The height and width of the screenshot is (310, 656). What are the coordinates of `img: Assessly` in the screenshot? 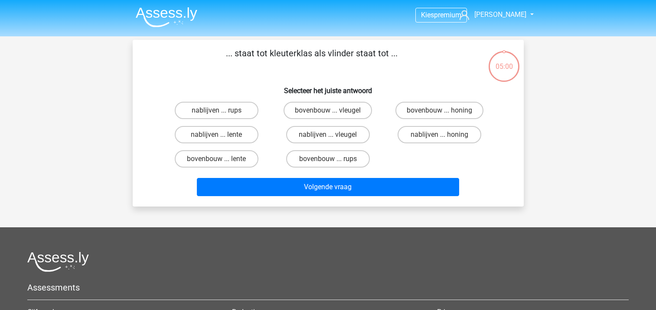 It's located at (166, 17).